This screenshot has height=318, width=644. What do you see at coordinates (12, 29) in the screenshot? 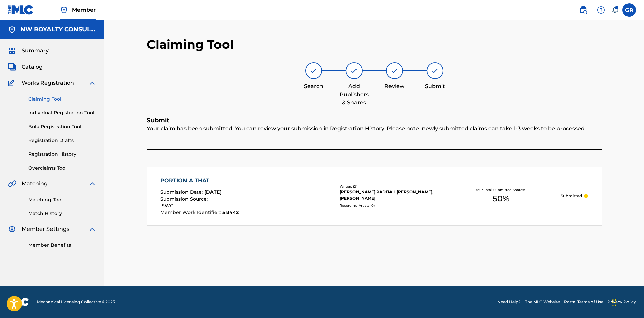
I see `img: Accounts` at bounding box center [12, 29].